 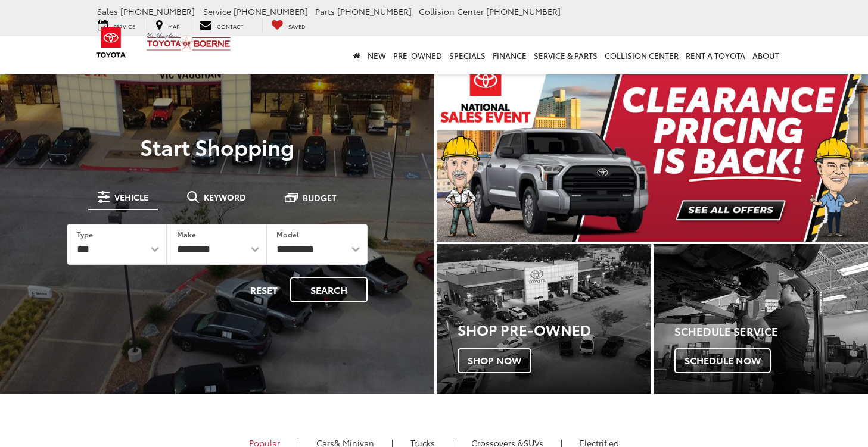 I want to click on a: Collision Center, so click(x=642, y=55).